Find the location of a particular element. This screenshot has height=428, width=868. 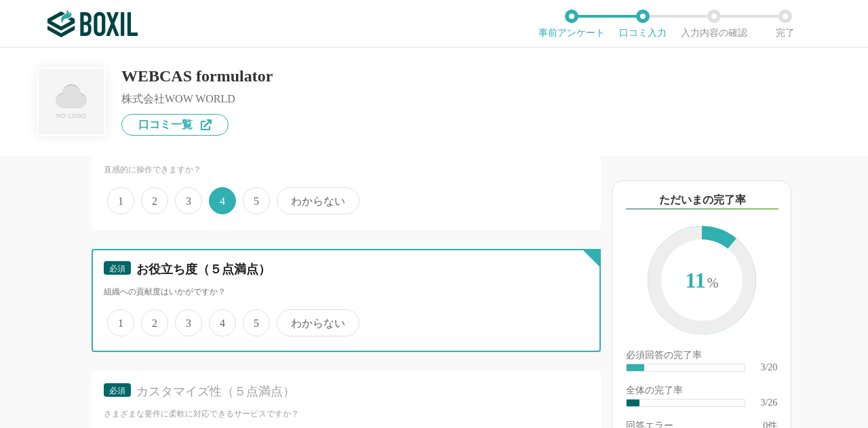

a: 口コミ一覧 is located at coordinates (175, 125).